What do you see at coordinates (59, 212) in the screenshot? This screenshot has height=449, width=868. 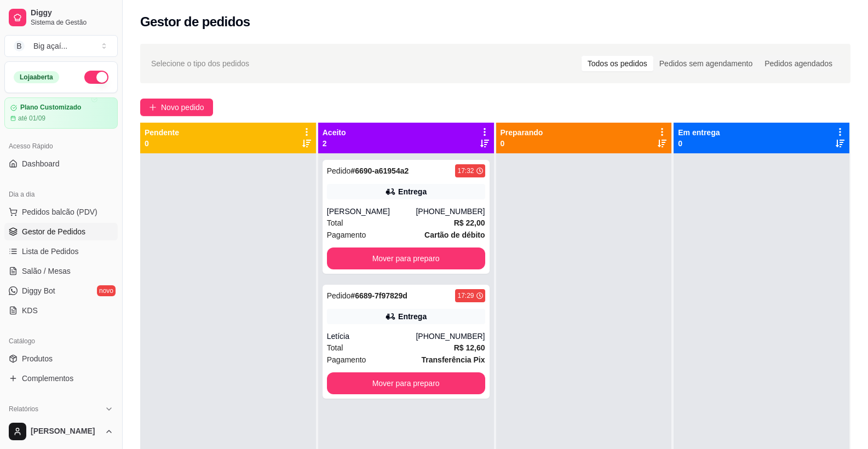 I see `span: Pedidos balcão (PDV)` at bounding box center [59, 212].